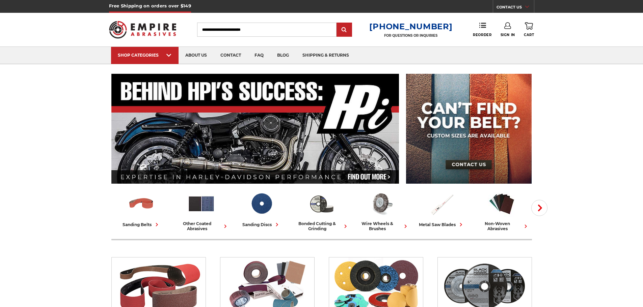 The width and height of the screenshot is (643, 307). Describe the element at coordinates (502, 226) in the screenshot. I see `div: non-woven abrasives` at that location.